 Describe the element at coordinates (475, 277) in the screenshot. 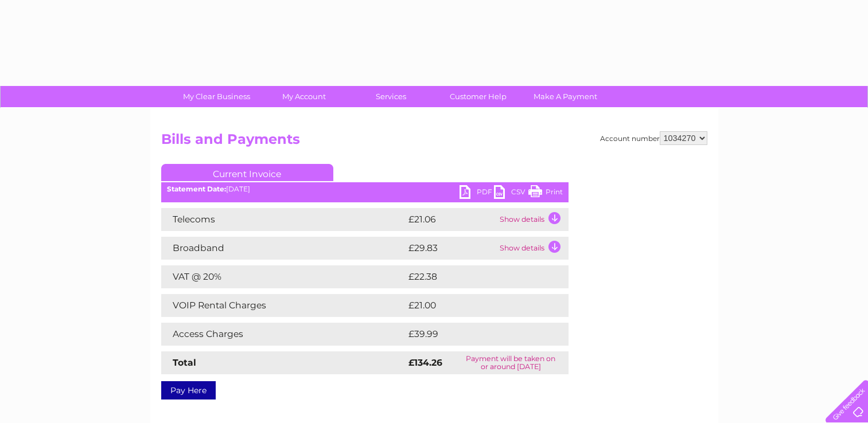

I see `td: £22.38` at that location.